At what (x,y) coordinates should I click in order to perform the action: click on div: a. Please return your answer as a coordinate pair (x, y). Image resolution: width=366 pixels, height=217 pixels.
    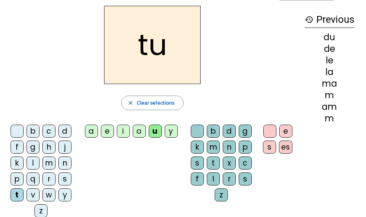
    Looking at the image, I should click on (91, 131).